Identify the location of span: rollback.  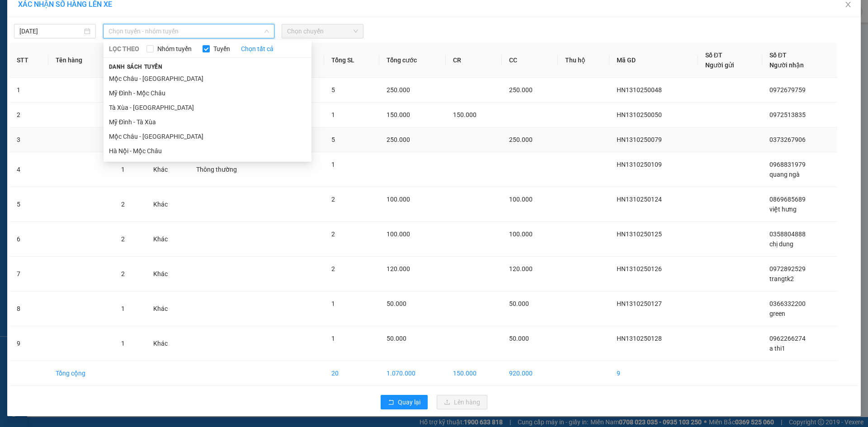
(391, 402).